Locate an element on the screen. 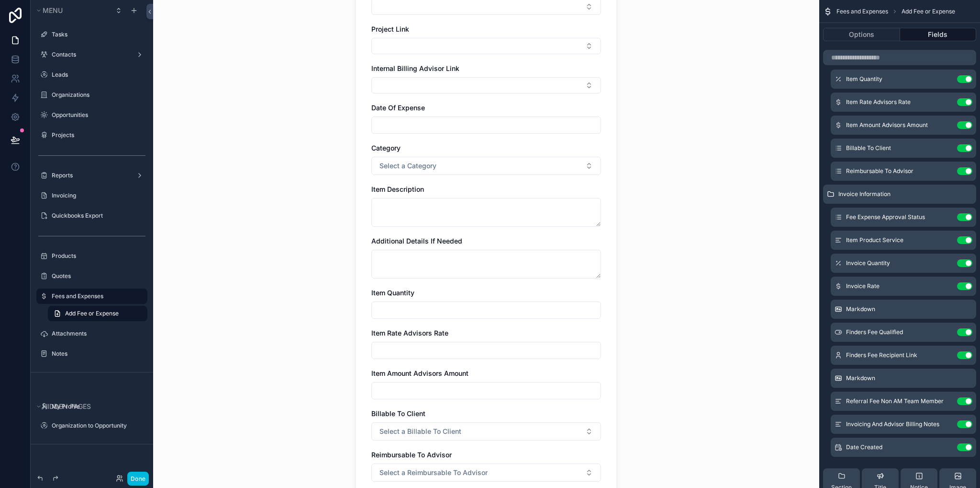  button: Fields is located at coordinates (939, 35).